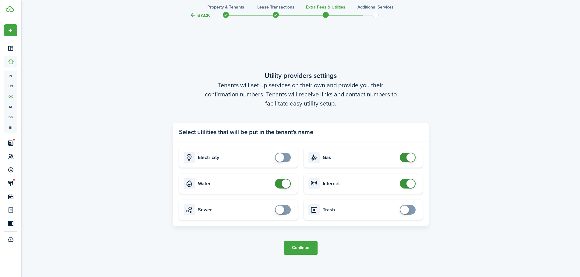  Describe the element at coordinates (226, 7) in the screenshot. I see `h3: Property & Tenants` at that location.